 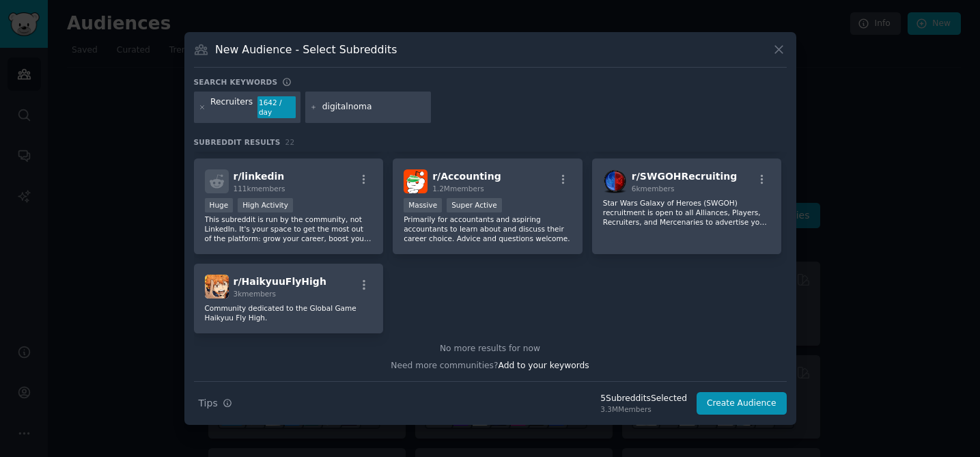 What do you see at coordinates (684, 176) in the screenshot?
I see `span: r/ SWGOHRecruiting` at bounding box center [684, 176].